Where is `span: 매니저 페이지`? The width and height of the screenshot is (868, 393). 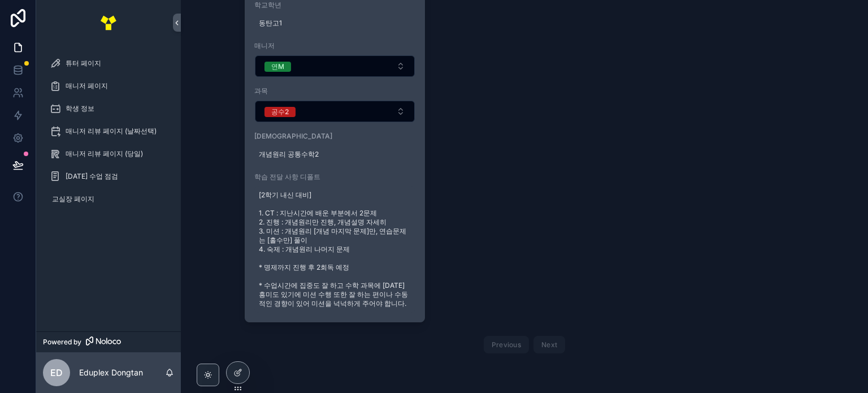
span: 매니저 페이지 is located at coordinates (87, 86).